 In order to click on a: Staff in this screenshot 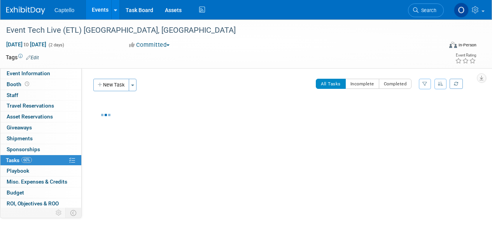, I will do `click(41, 95)`.